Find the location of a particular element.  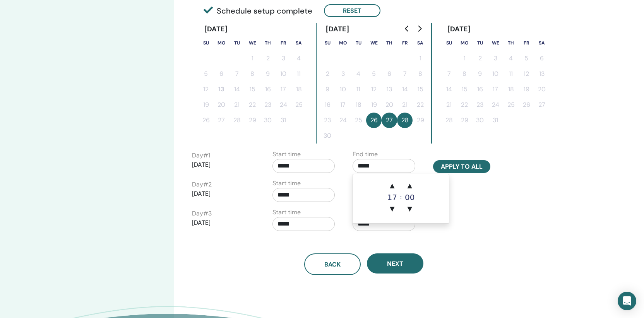

span: Schedule setup complete is located at coordinates (258, 11).